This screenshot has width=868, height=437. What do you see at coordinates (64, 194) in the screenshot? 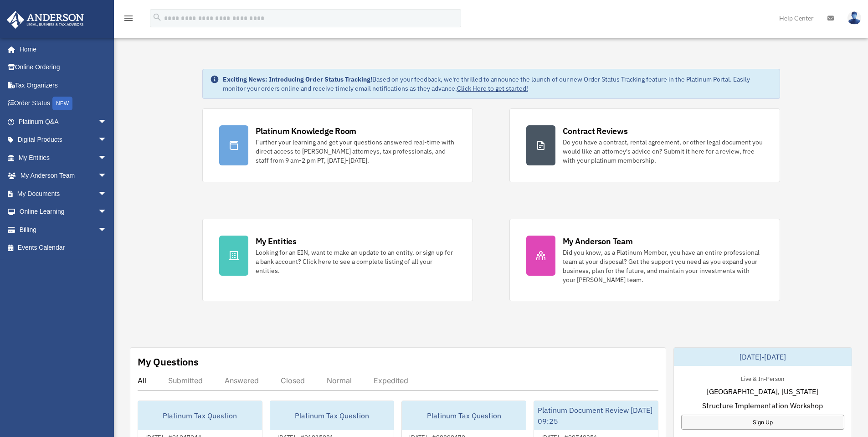
I see `a: My Documentsarrow_drop_down` at bounding box center [64, 194].